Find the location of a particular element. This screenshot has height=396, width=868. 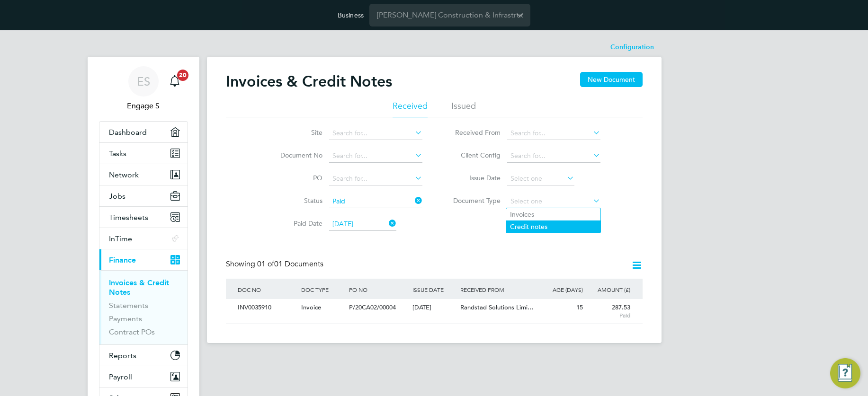

div: PO NO is located at coordinates (378, 290).